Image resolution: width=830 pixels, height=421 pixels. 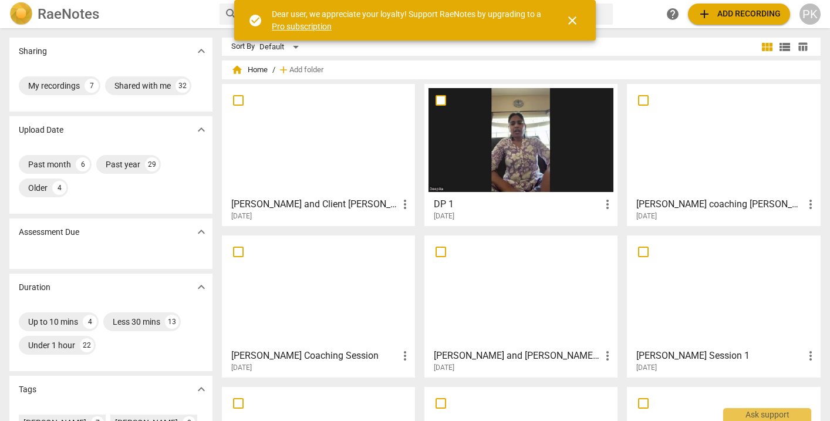 What do you see at coordinates (83, 164) in the screenshot?
I see `div: 6` at bounding box center [83, 164].